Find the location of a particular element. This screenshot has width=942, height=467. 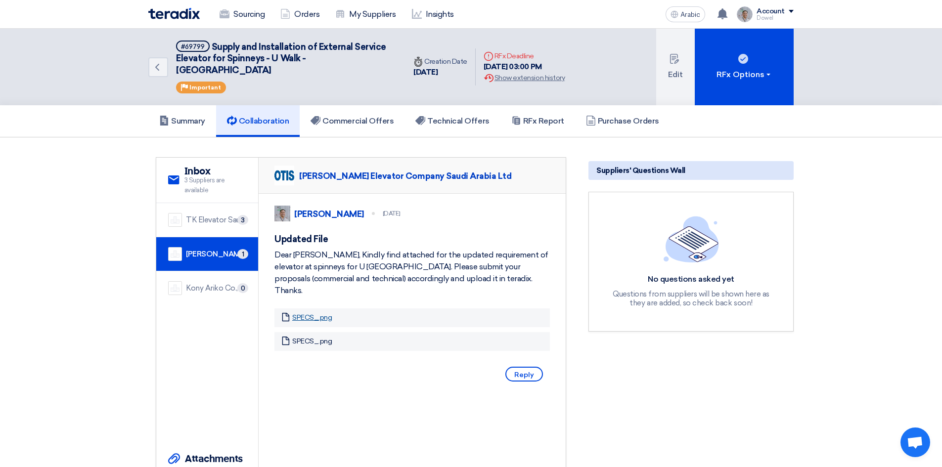

font: RFx Deadline is located at coordinates (514, 56).